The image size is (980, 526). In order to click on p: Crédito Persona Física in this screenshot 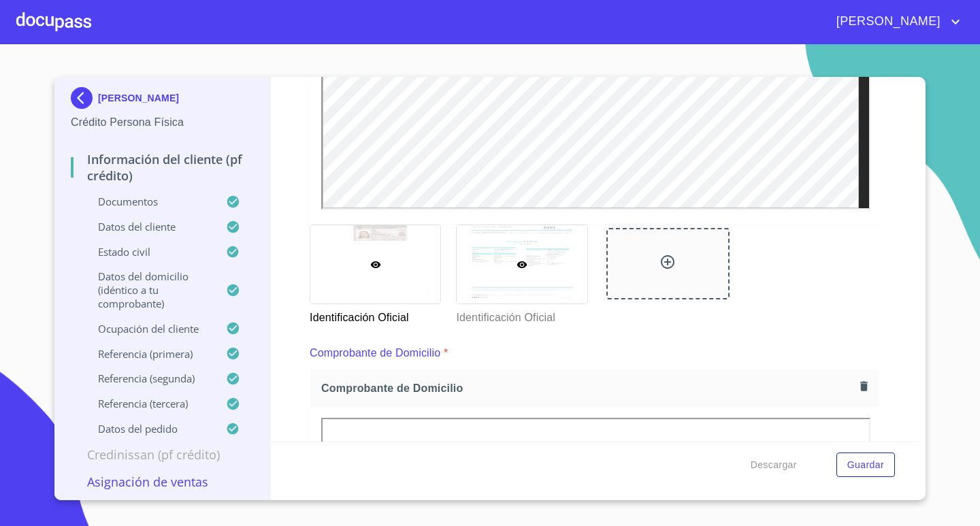, I will do `click(162, 123)`.